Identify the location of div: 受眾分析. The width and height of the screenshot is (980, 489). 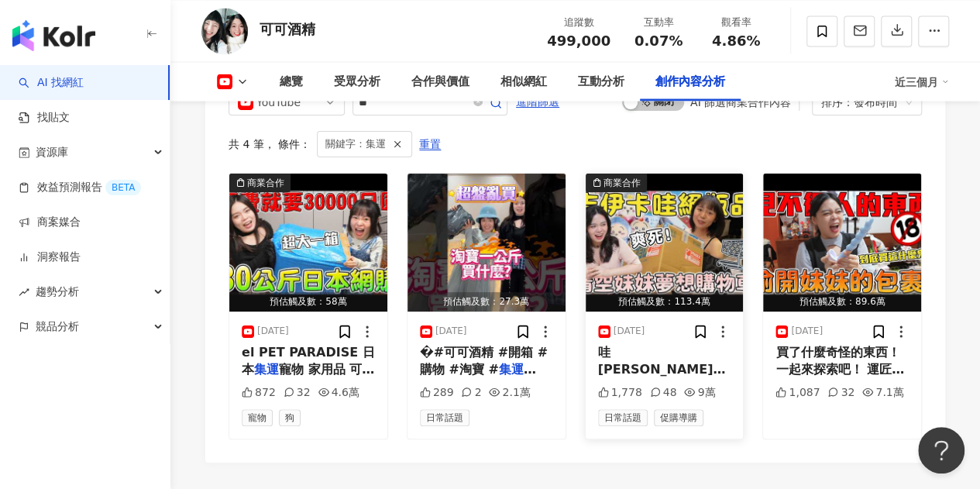
(357, 82).